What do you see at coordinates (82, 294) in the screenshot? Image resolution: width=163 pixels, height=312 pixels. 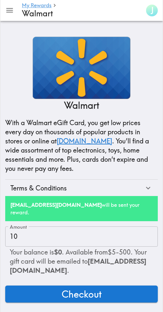 I see `button: Checkout` at bounding box center [82, 294].